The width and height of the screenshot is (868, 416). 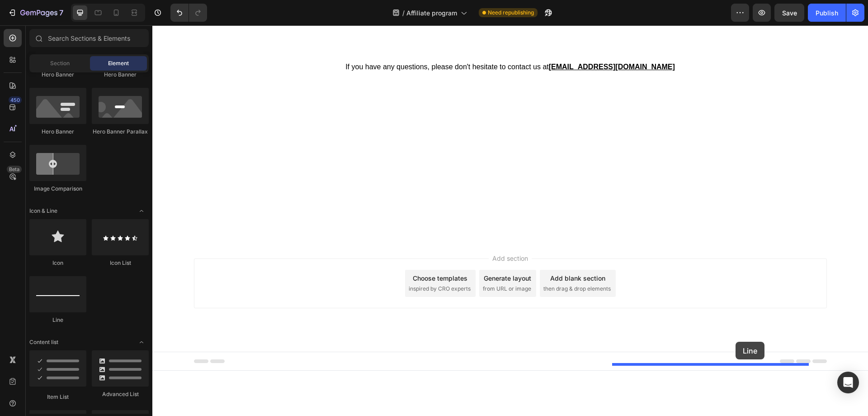 What do you see at coordinates (511, 13) in the screenshot?
I see `span: Need republishing` at bounding box center [511, 13].